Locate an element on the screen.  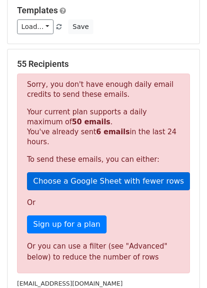
a: Templates is located at coordinates (37, 10).